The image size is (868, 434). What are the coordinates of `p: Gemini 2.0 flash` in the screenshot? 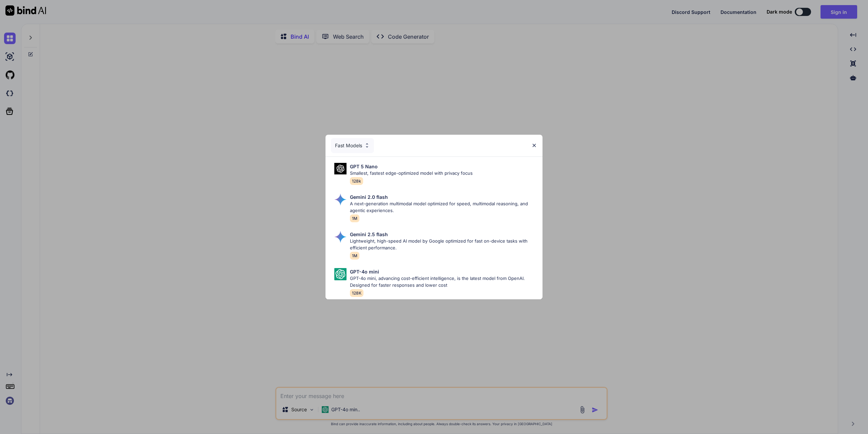 It's located at (369, 196).